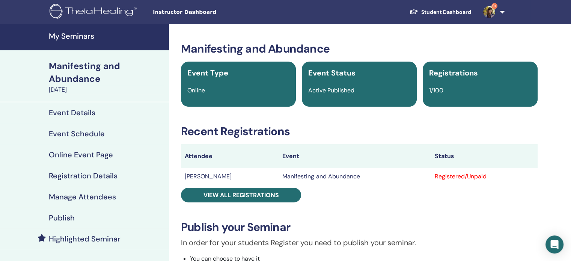  What do you see at coordinates (554, 244) in the screenshot?
I see `div: Open Intercom Messenger` at bounding box center [554, 244].